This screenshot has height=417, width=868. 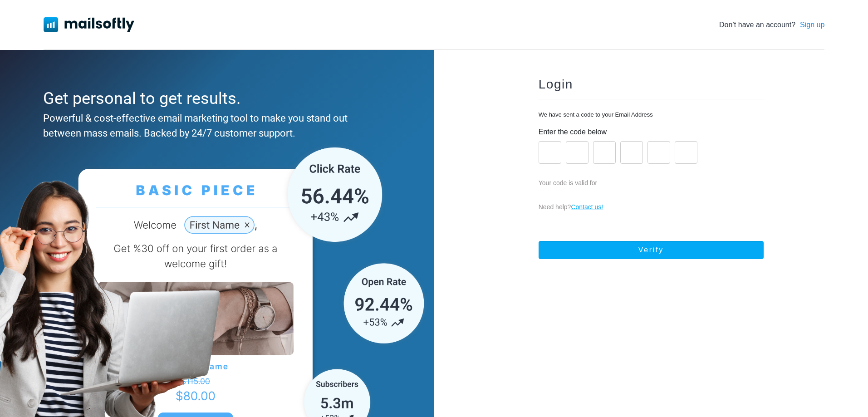 I want to click on p: Need help?, so click(x=651, y=207).